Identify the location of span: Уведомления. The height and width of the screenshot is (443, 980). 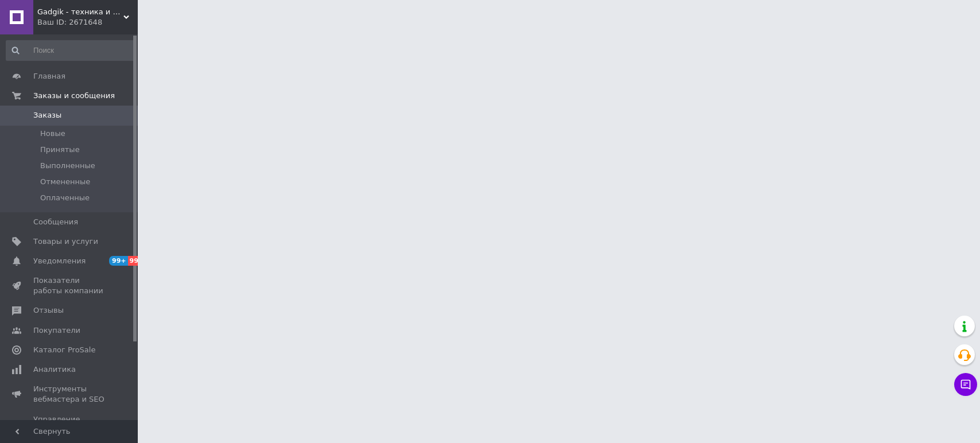
(59, 261).